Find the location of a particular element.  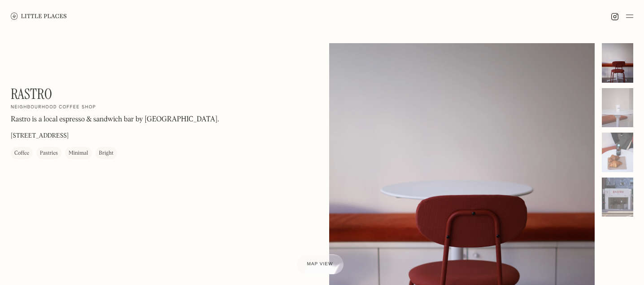

h2: Neighbourhood coffee shop is located at coordinates (53, 108).